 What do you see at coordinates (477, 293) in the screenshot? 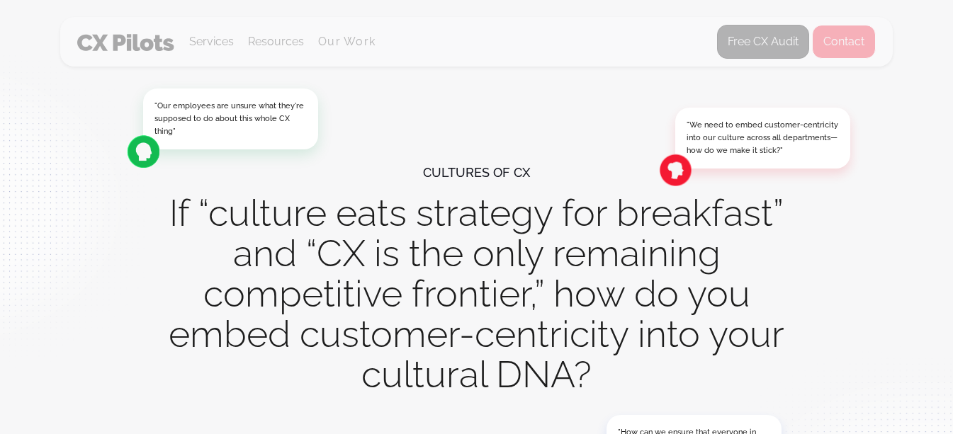
I see `h1: If “culture eats strategy for breakfast” and “CX is the only remaining competitive frontier,” how...` at bounding box center [477, 293].